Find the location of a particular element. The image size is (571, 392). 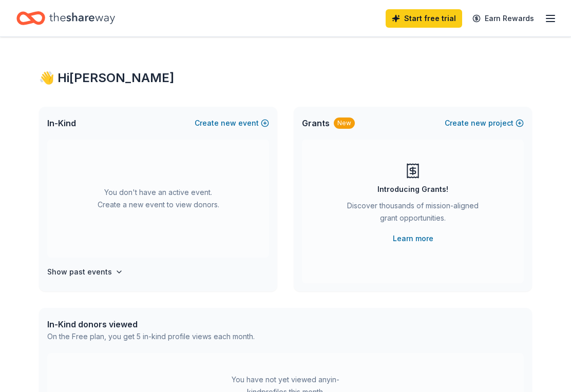

div: Introducing Grants! is located at coordinates (412, 189).